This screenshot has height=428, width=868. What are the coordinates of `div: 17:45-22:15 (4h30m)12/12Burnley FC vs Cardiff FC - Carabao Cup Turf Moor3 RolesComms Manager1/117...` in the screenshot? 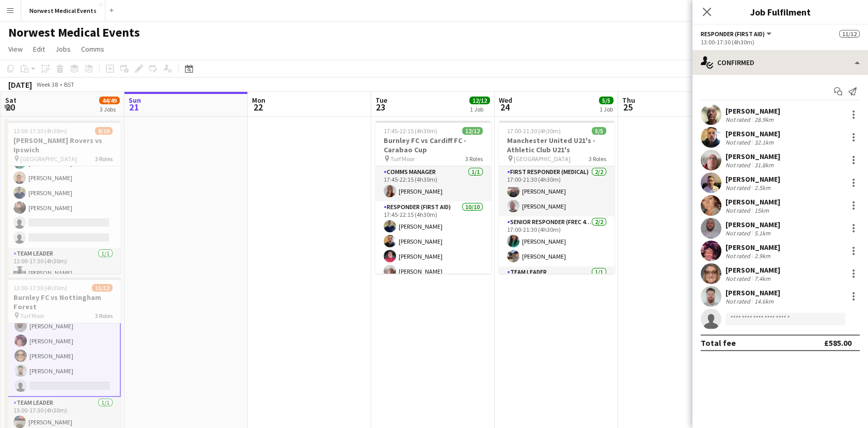 It's located at (433, 197).